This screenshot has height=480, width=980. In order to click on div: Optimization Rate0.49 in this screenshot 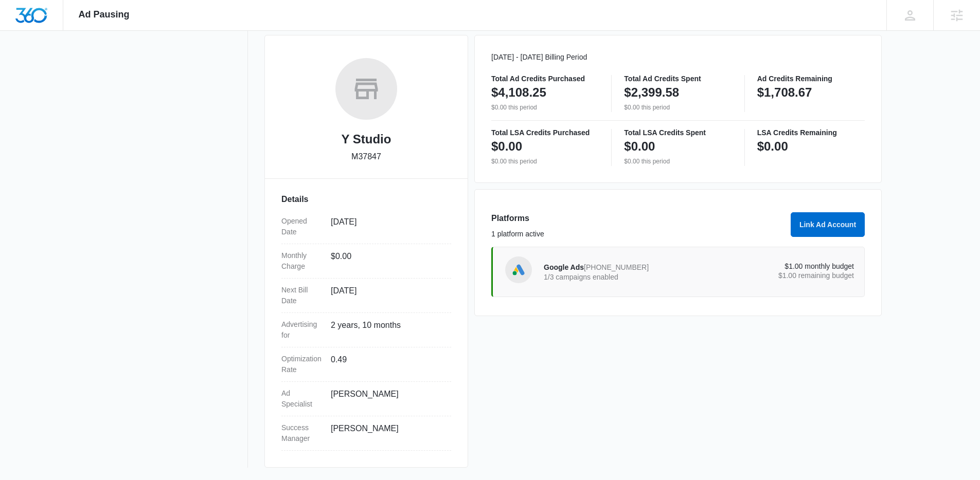, I will do `click(366, 364)`.